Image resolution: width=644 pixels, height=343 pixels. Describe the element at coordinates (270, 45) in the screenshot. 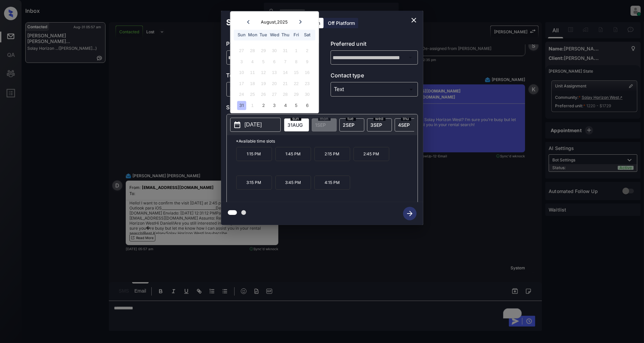

I see `p: Preferred community` at that location.